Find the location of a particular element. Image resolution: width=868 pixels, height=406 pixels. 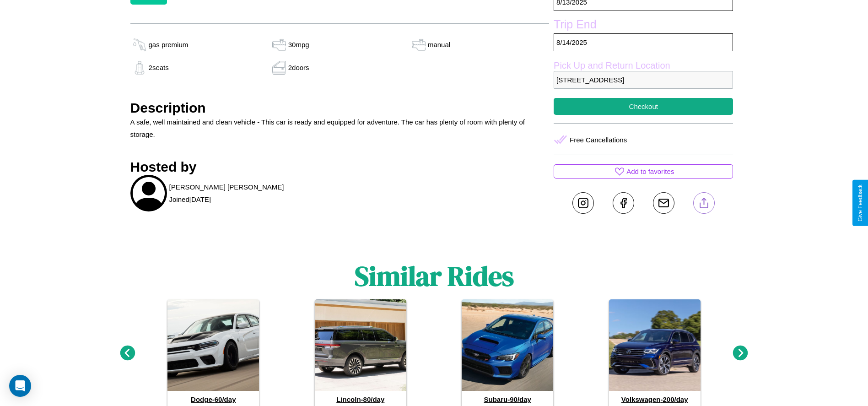

p: 2 seats is located at coordinates (159, 67).